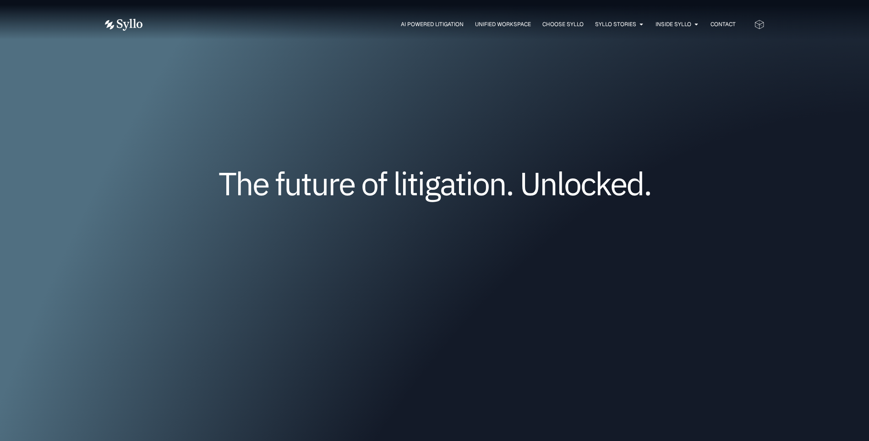 Image resolution: width=869 pixels, height=441 pixels. I want to click on nav: Menu, so click(448, 24).